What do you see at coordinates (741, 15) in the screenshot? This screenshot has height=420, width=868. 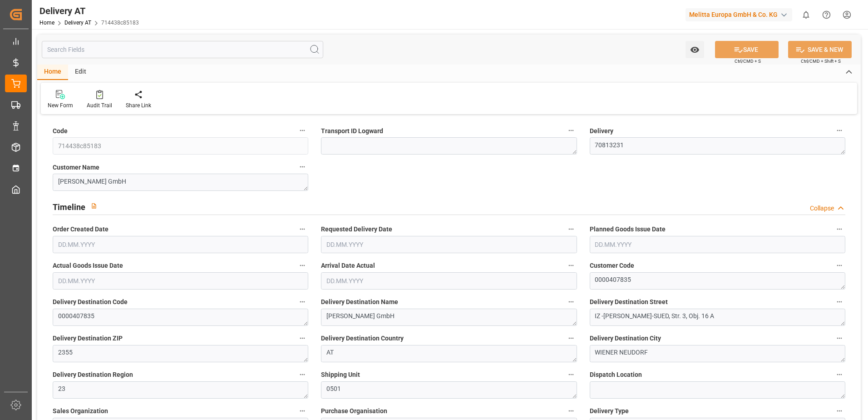 I see `button: Melitta Europa GmbH & Co. KG` at bounding box center [741, 15].